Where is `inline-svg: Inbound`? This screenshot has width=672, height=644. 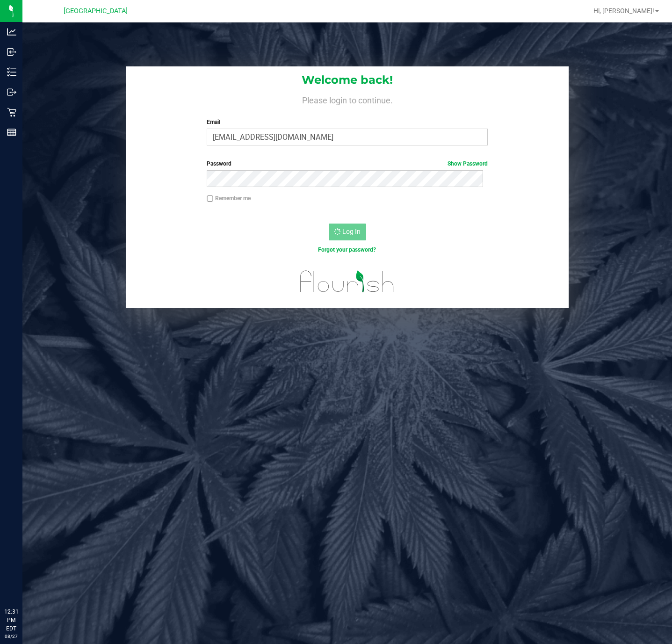
inline-svg: Inbound is located at coordinates (12, 52).